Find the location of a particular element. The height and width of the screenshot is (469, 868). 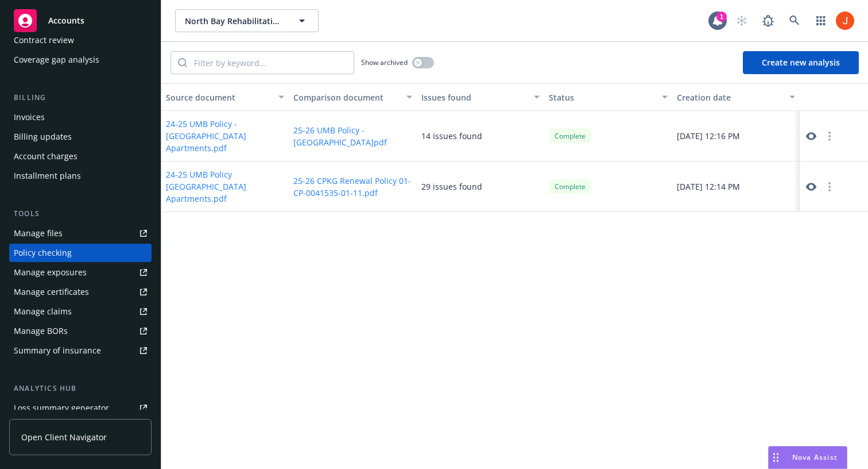

span: Nova Assist is located at coordinates (815, 457).